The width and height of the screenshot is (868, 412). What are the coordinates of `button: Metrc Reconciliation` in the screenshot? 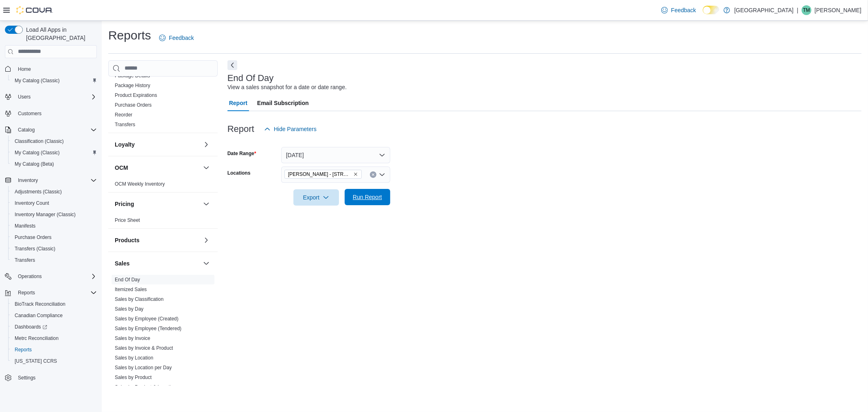 It's located at (54, 338).